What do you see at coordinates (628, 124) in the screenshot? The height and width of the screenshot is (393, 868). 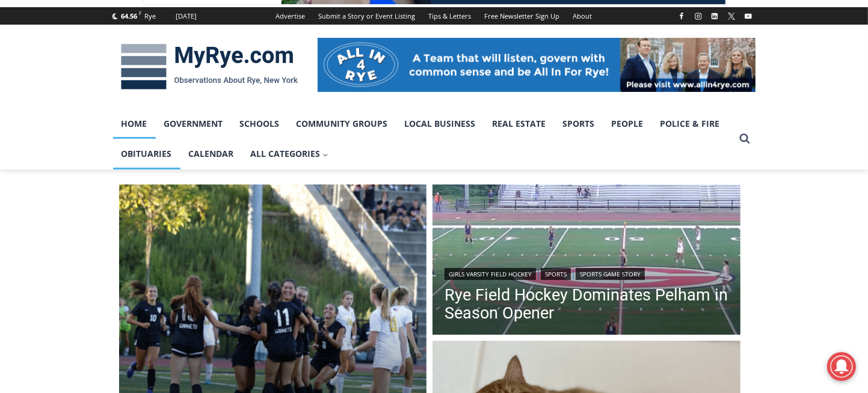 I see `a: People` at bounding box center [628, 124].